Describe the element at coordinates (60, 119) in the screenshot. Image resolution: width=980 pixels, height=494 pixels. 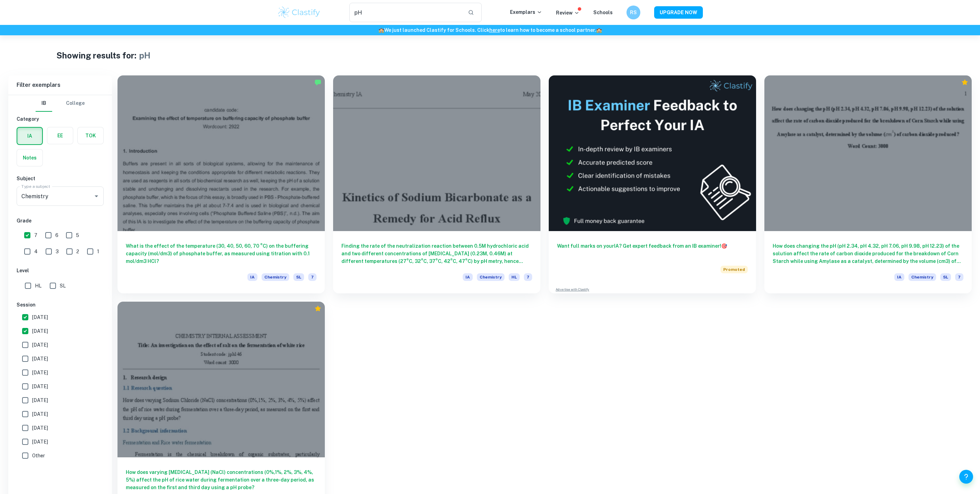
I see `h6: Category` at that location.